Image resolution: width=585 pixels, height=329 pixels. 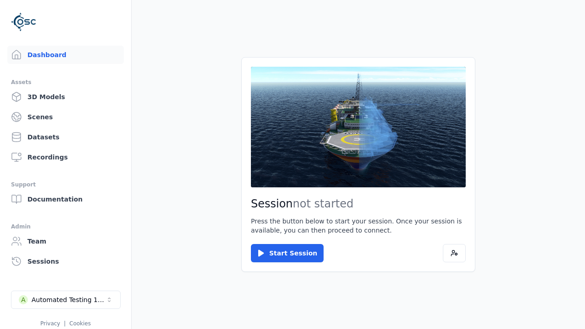 What do you see at coordinates (23, 300) in the screenshot?
I see `div: A` at bounding box center [23, 300].